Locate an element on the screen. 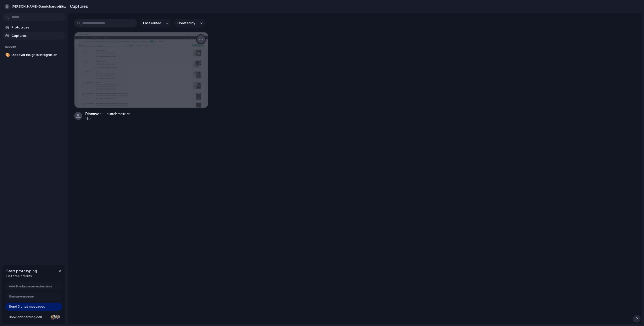  div: Nicole Kubica is located at coordinates (53, 317).